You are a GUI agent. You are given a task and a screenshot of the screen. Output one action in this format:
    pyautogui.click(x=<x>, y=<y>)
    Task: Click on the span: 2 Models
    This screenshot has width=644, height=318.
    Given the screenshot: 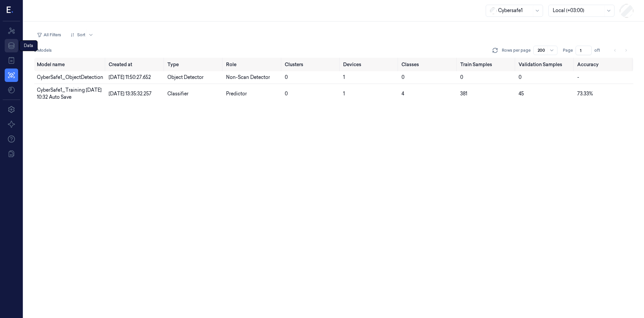 What is the action you would take?
    pyautogui.click(x=43, y=50)
    